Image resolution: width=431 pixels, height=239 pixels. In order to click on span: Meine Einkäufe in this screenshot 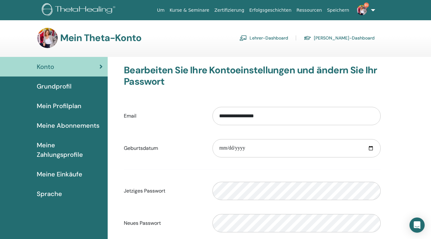, I will do `click(59, 174)`.